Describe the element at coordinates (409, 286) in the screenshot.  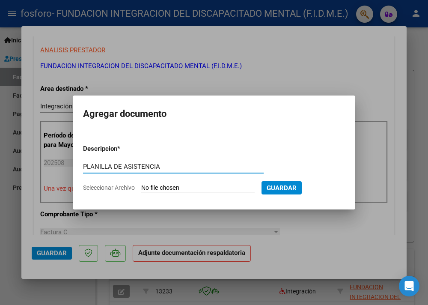
I see `div: Open Intercom Messenger` at that location.